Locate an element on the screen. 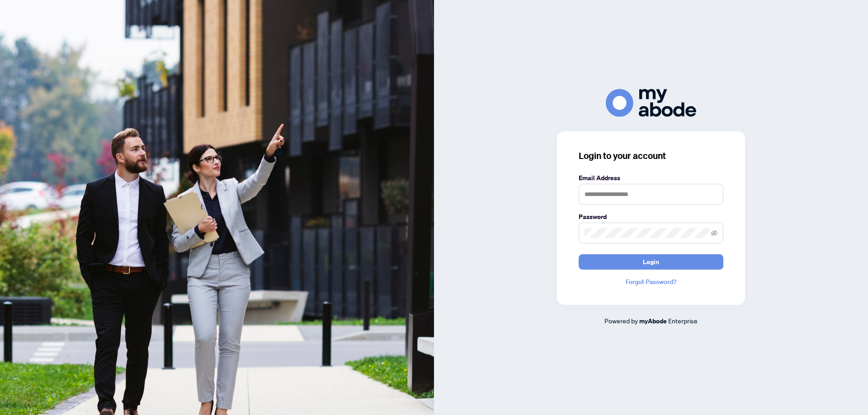 The width and height of the screenshot is (868, 415). span: Login is located at coordinates (651, 262).